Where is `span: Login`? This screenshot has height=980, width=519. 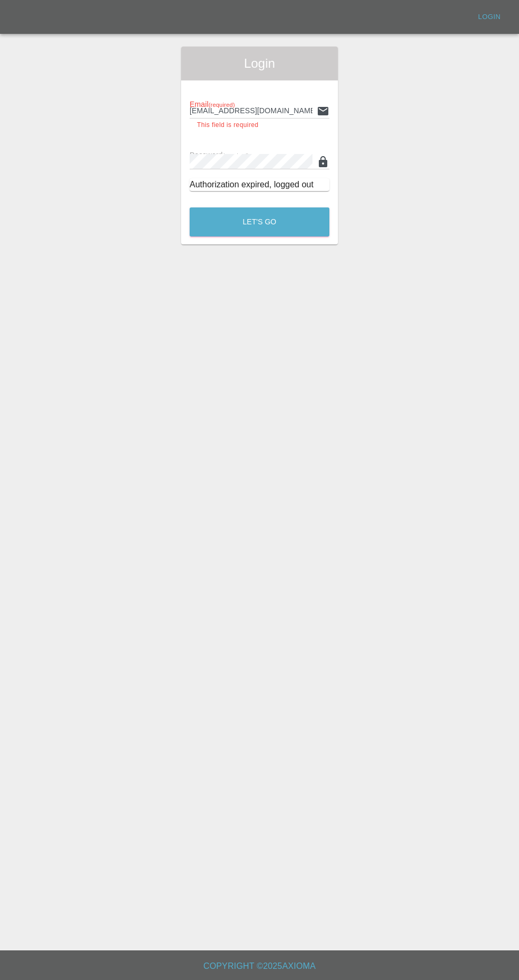
span: Login is located at coordinates (260, 64).